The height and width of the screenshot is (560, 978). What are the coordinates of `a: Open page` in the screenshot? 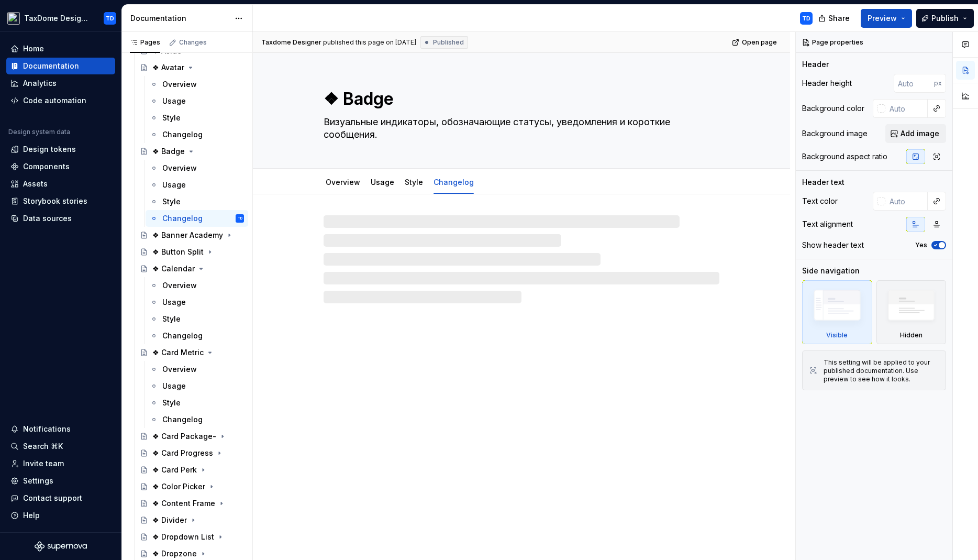 It's located at (755, 43).